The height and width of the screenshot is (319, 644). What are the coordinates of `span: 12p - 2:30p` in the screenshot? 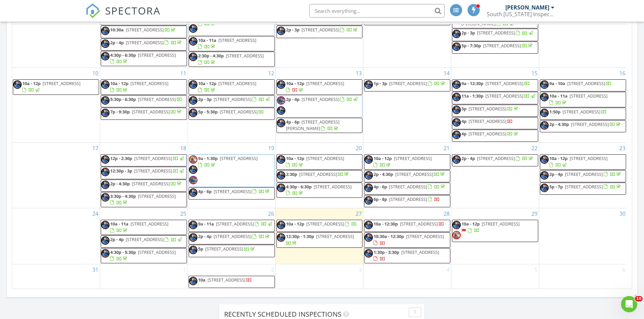 It's located at (121, 158).